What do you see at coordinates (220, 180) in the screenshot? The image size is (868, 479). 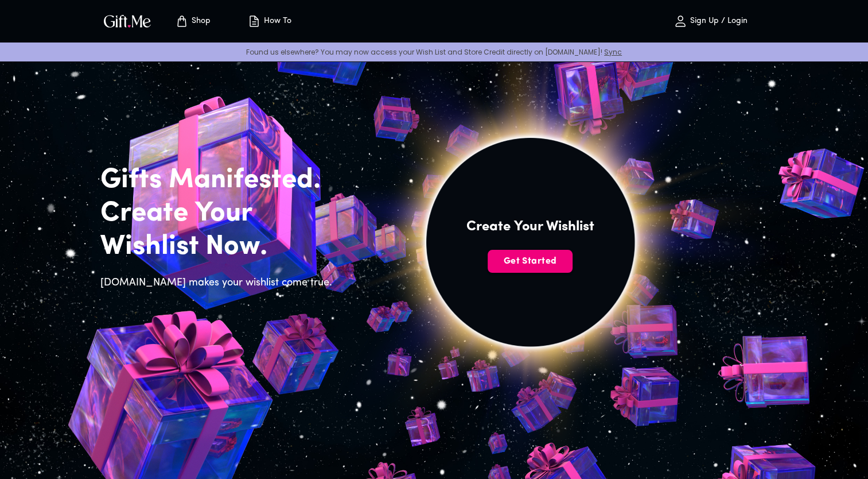 I see `h2: Gifts Manifested.` at bounding box center [220, 180].